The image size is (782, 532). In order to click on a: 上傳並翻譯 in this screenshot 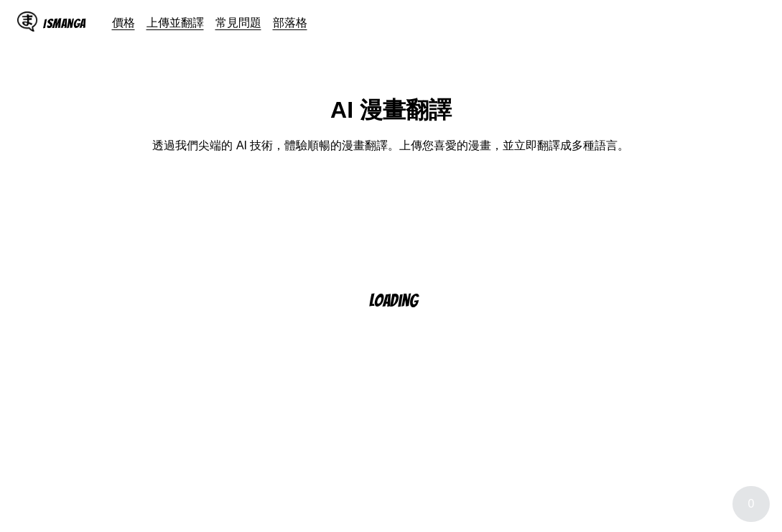, I will do `click(175, 22)`.